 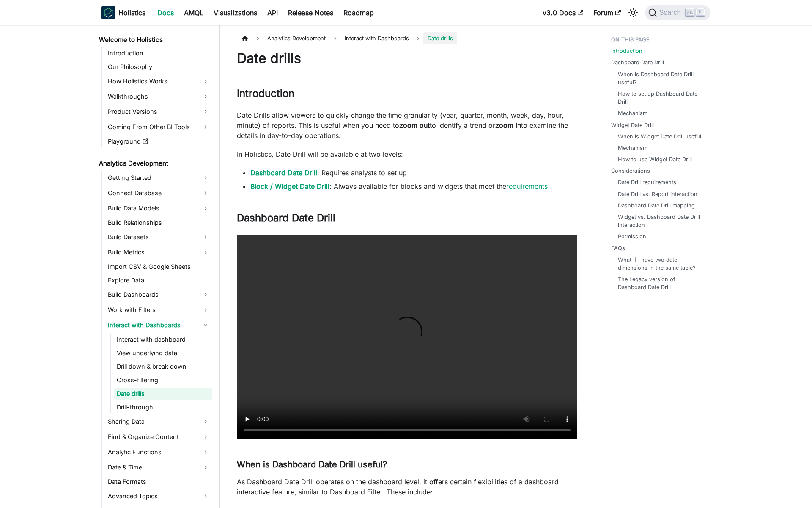 What do you see at coordinates (159, 325) in the screenshot?
I see `a: Interact with Dashboards` at bounding box center [159, 325].